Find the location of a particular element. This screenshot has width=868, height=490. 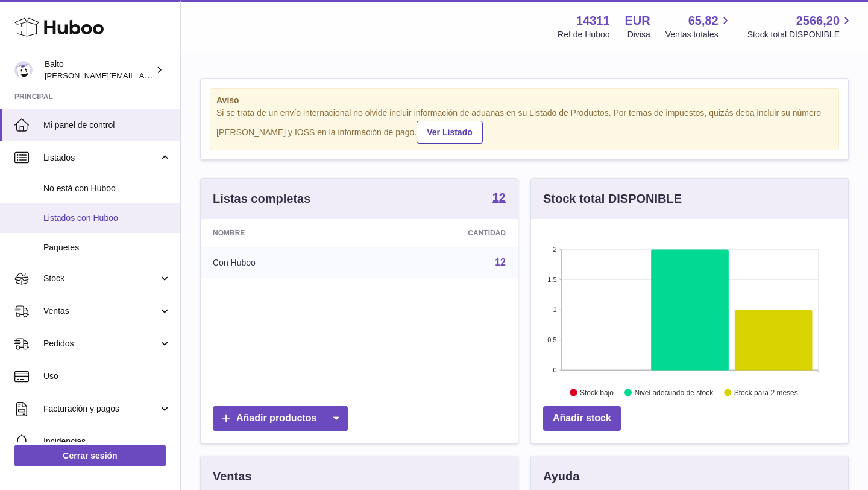

span: Ventas is located at coordinates (100, 310).